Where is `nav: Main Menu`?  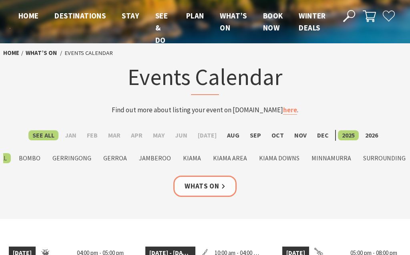
nav: Main Menu is located at coordinates (172, 28).